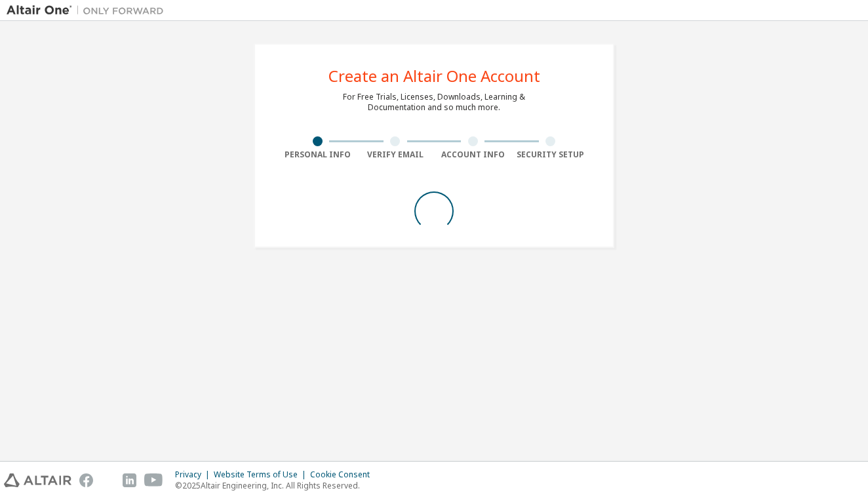 This screenshot has width=868, height=499. I want to click on img: linkedin.svg, so click(130, 480).